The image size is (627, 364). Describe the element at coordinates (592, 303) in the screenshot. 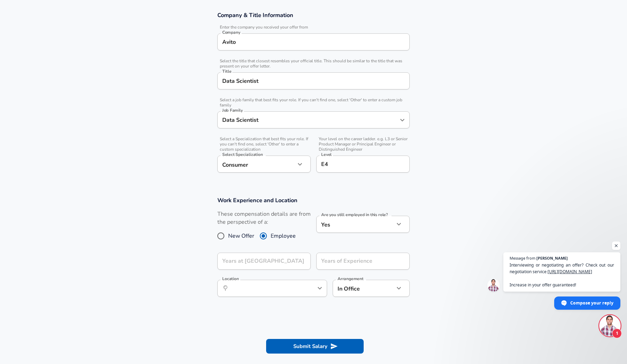

I see `span: Compose your reply` at that location.